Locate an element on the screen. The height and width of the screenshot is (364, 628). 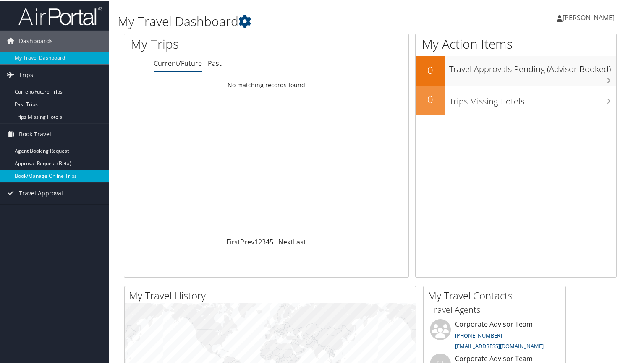
h3: Trips Missing Hotels is located at coordinates (533, 99).